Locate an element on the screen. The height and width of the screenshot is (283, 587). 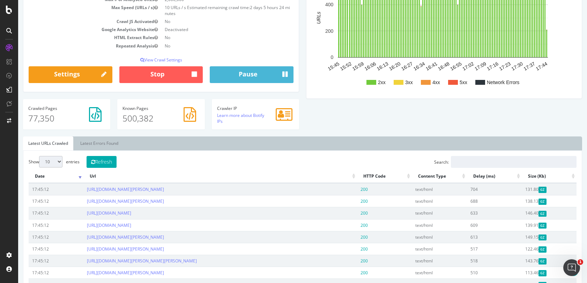
text: 17:09 is located at coordinates (462, 66).